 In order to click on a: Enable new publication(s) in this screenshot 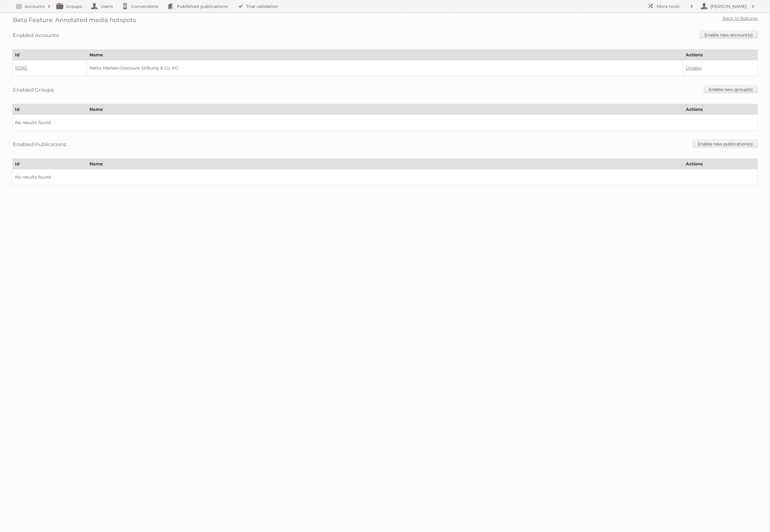, I will do `click(725, 143)`.